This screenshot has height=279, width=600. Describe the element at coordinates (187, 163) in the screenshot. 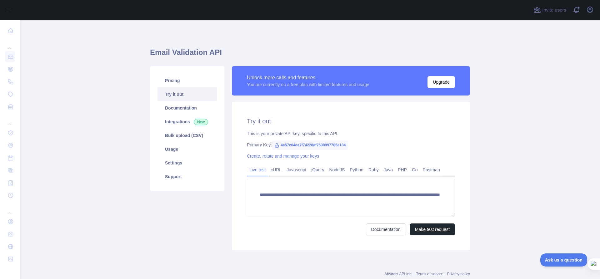

I see `a: Settings` at that location.